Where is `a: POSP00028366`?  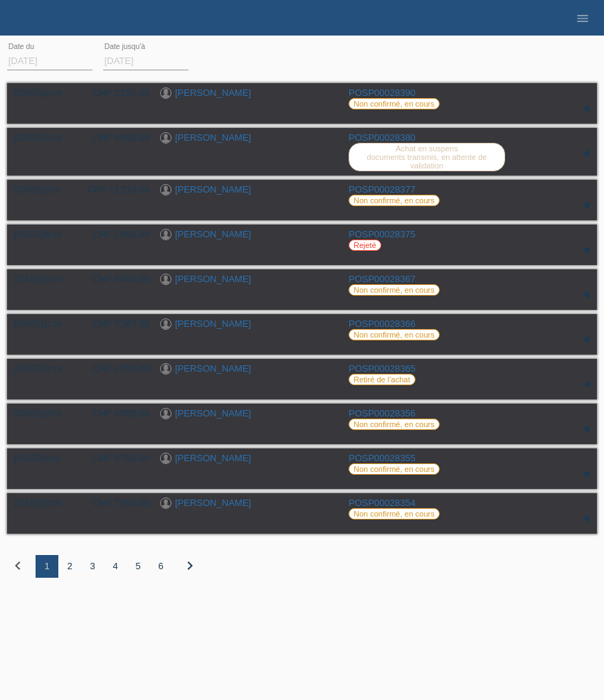 a: POSP00028366 is located at coordinates (382, 324).